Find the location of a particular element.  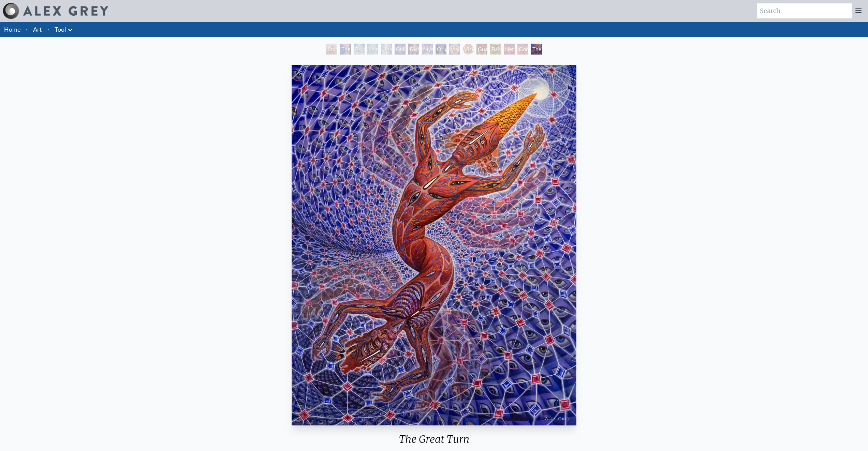

div: Study for the Great Turn is located at coordinates (332, 49).